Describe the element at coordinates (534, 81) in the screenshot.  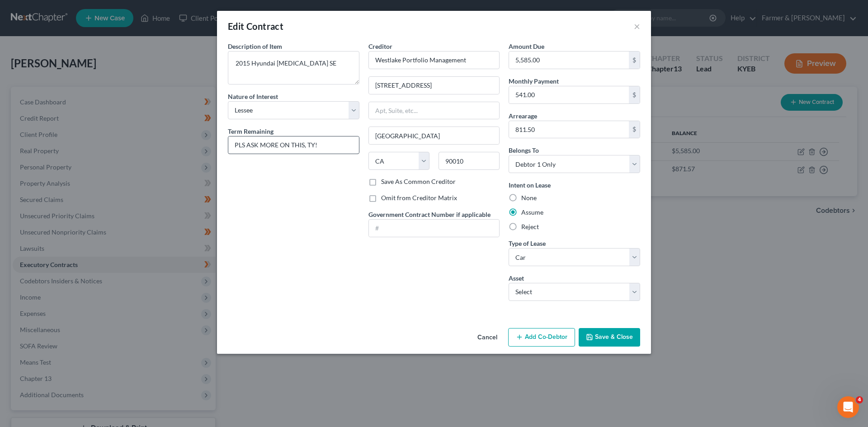
I see `label: Monthly Payment` at that location.